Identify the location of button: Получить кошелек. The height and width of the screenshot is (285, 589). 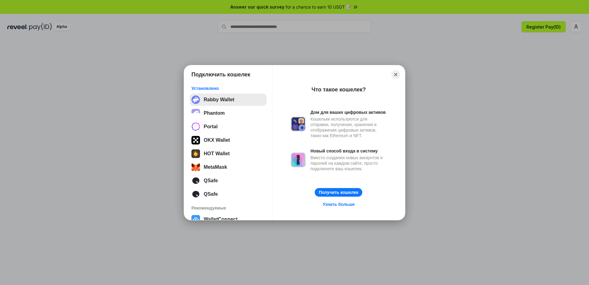
(338, 192).